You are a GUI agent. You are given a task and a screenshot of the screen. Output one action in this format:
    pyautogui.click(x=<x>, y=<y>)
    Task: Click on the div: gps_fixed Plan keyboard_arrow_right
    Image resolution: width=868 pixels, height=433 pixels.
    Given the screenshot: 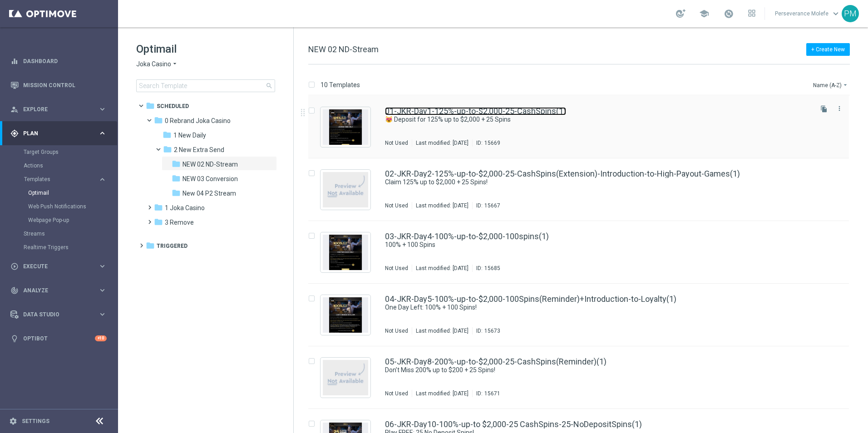 What is the action you would take?
    pyautogui.click(x=58, y=133)
    